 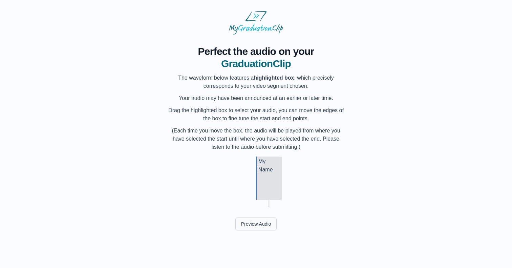 What do you see at coordinates (256, 51) in the screenshot?
I see `span: Perfect the audio on your` at bounding box center [256, 51].